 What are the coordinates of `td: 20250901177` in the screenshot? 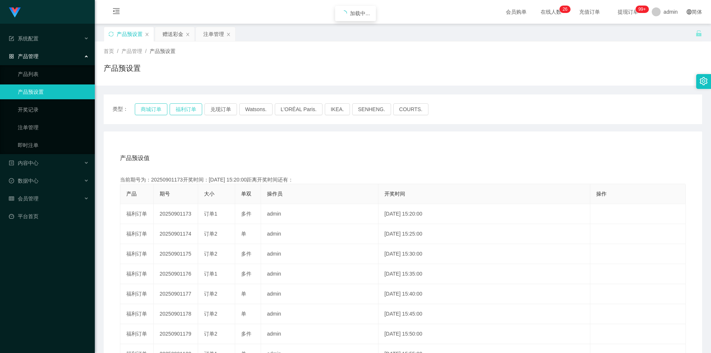 It's located at (176, 294).